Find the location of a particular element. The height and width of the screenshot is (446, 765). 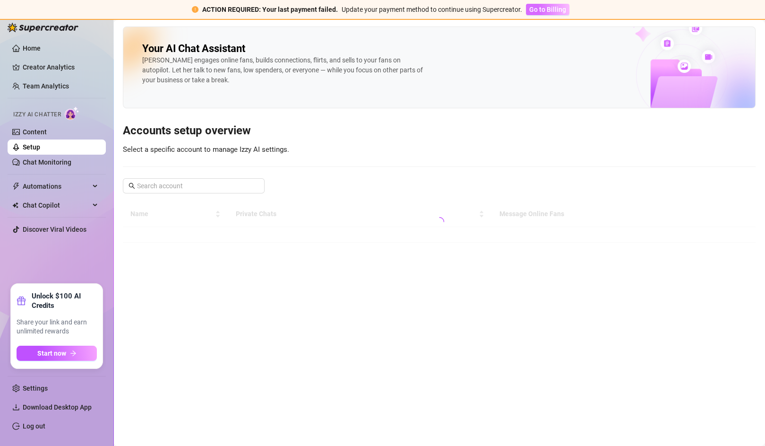

span: download is located at coordinates (16, 407).